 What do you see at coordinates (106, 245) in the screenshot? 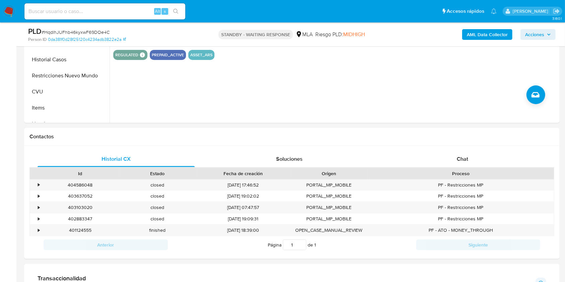
I see `button: Anterior` at bounding box center [106, 245].